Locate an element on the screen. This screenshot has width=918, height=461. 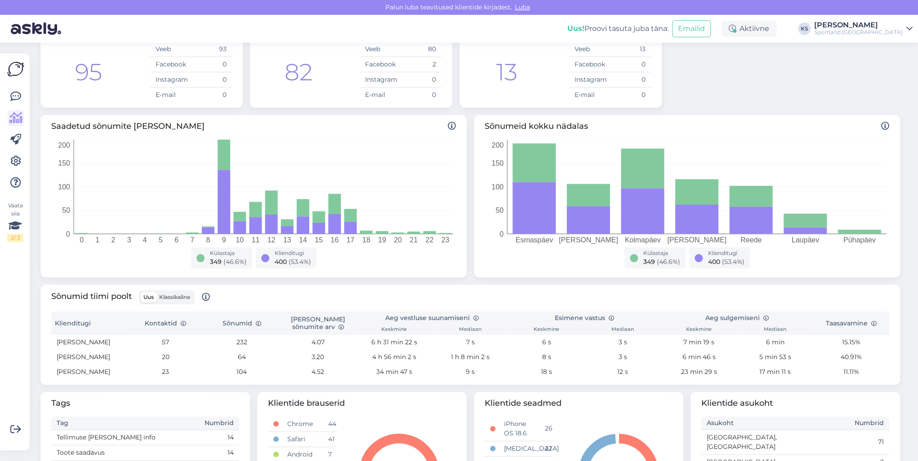
td: 4.07 is located at coordinates (317, 342).